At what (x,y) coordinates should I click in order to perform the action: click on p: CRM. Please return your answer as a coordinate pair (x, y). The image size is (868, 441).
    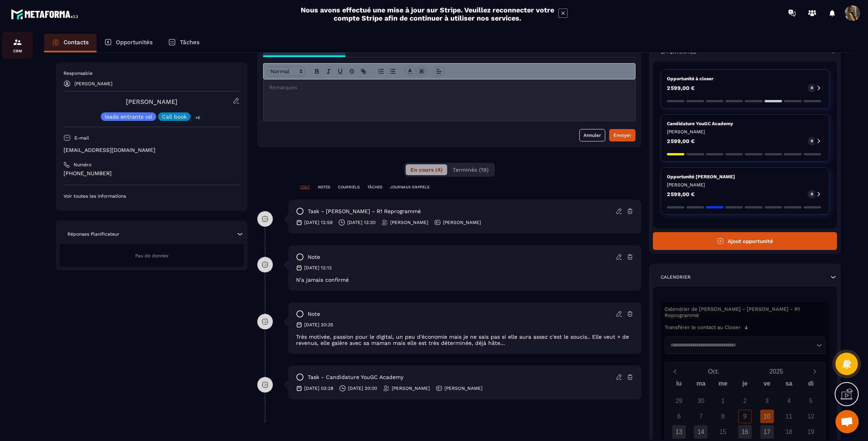
    Looking at the image, I should click on (18, 51).